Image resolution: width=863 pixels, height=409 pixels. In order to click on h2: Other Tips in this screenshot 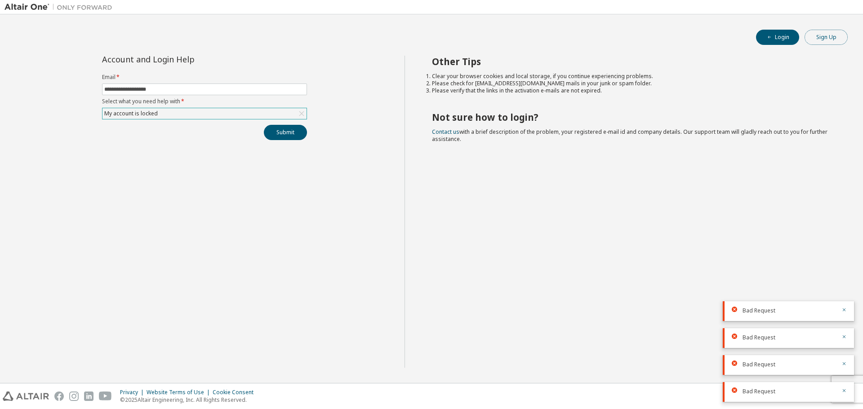, I will do `click(632, 62)`.